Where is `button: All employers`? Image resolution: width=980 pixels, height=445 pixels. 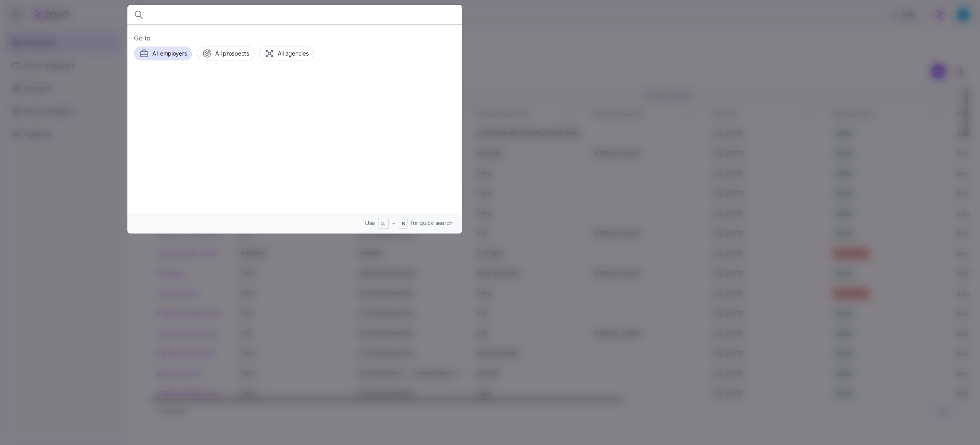 button: All employers is located at coordinates (163, 53).